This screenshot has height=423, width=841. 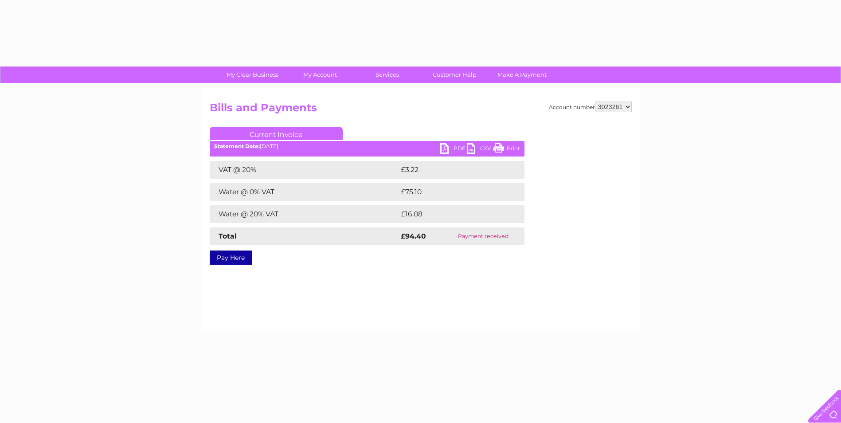 I want to click on a: Make A Payment, so click(x=522, y=74).